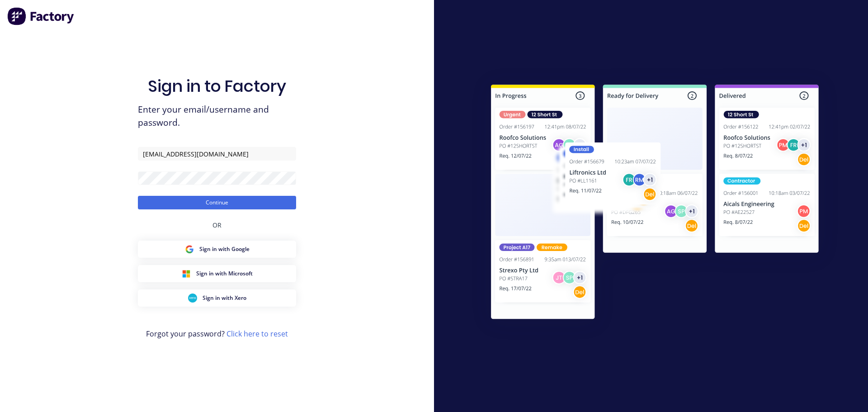 This screenshot has width=868, height=412. I want to click on img: Factory, so click(41, 16).